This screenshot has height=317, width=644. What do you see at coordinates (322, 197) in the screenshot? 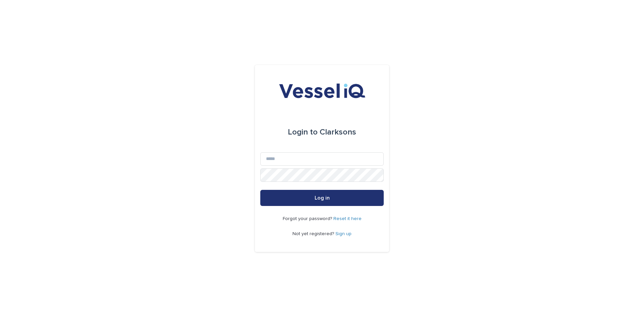
I see `span: Log in` at bounding box center [322, 197].